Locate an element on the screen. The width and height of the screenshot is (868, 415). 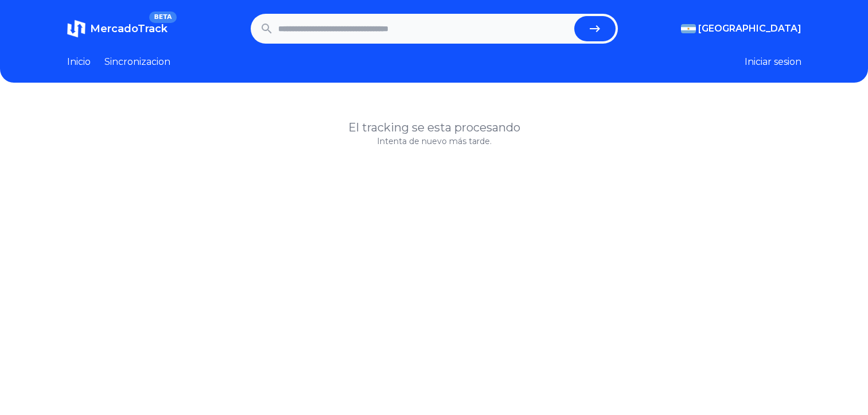
h1: El tracking se esta procesando is located at coordinates (434, 128).